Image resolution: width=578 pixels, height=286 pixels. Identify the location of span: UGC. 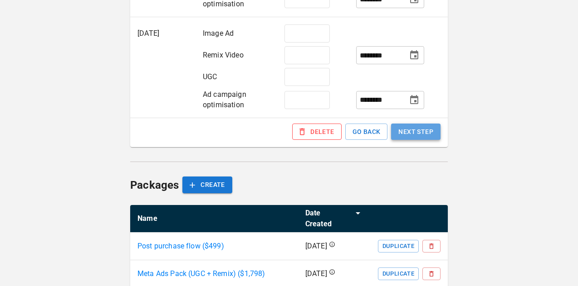
(210, 77).